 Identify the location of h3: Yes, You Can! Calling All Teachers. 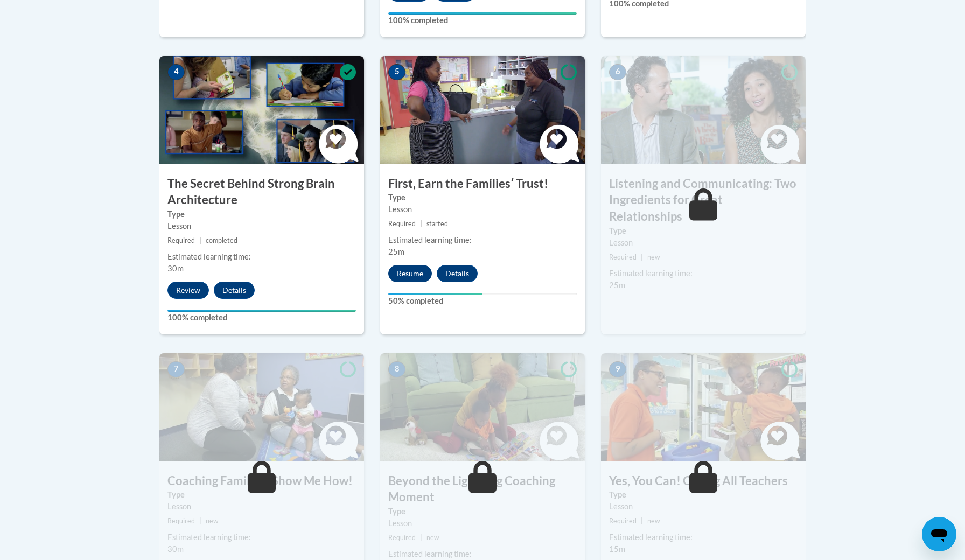
(704, 481).